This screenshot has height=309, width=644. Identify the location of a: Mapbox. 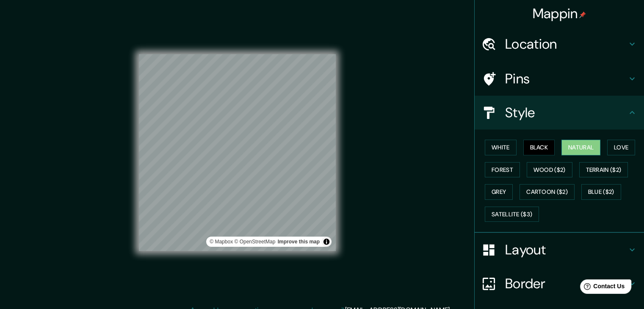
(221, 241).